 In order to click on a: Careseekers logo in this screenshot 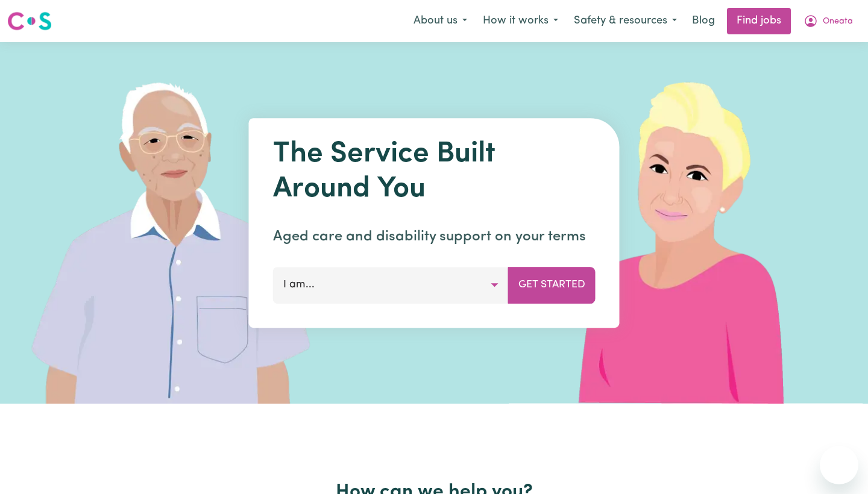, I will do `click(29, 21)`.